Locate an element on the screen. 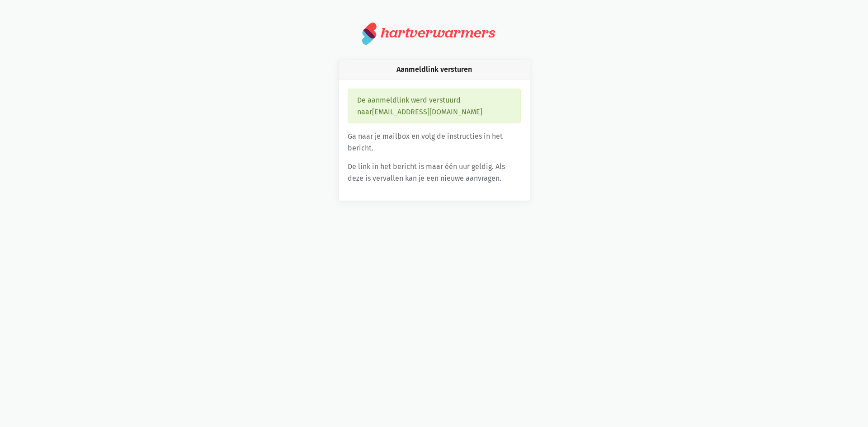 The width and height of the screenshot is (868, 427). img: logo.svg is located at coordinates (369, 33).